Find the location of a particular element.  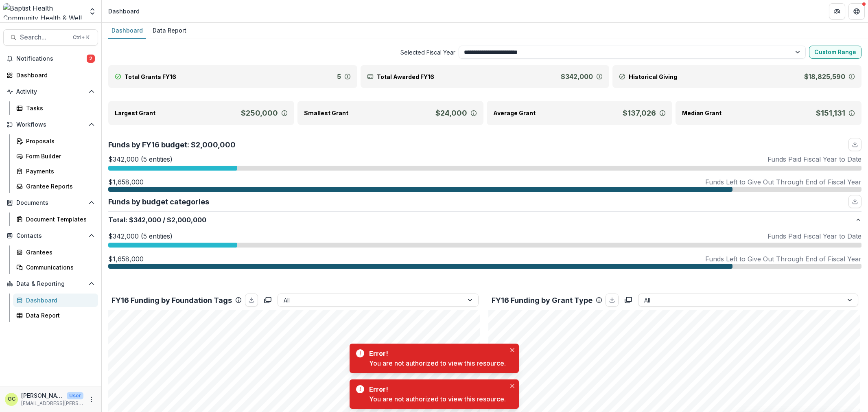

nav: breadcrumb is located at coordinates (124, 11).